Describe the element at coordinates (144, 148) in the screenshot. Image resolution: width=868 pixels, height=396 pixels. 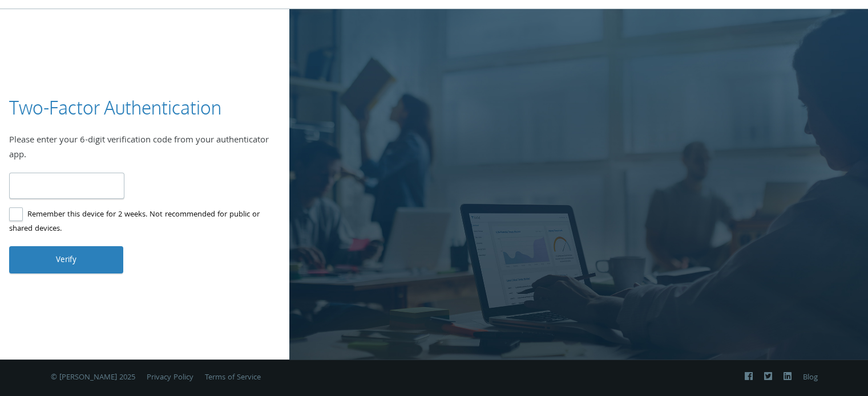
I see `div: Please enter your 6-digit verification code from your authenticator app.` at that location.